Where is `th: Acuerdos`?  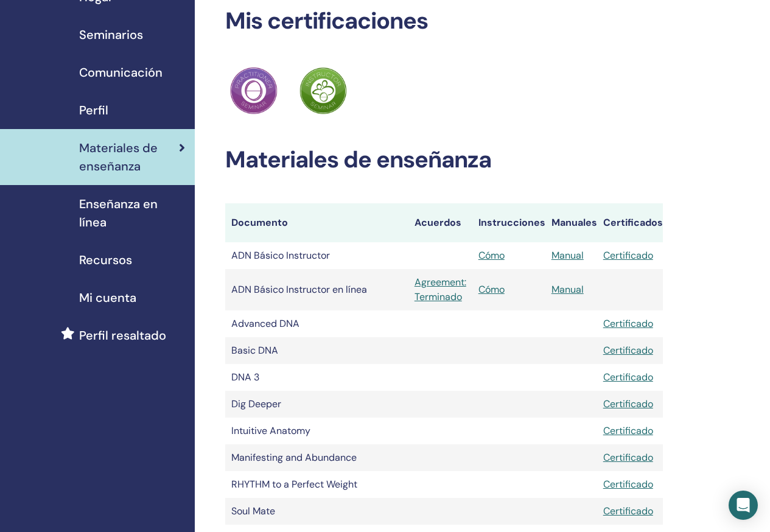
th: Acuerdos is located at coordinates (440, 223).